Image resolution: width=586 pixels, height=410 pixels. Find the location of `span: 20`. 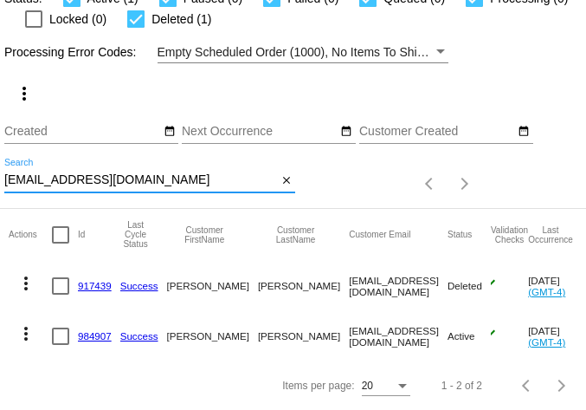

span: 20 is located at coordinates (367, 385).